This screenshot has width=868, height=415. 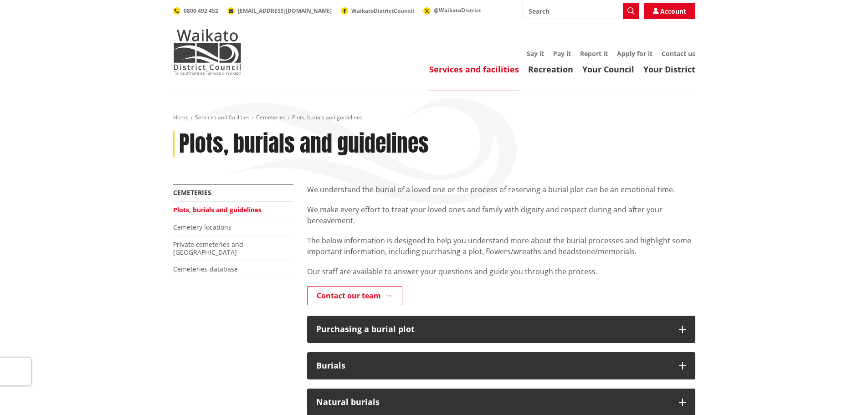 I want to click on a: Cemeteries database, so click(x=205, y=268).